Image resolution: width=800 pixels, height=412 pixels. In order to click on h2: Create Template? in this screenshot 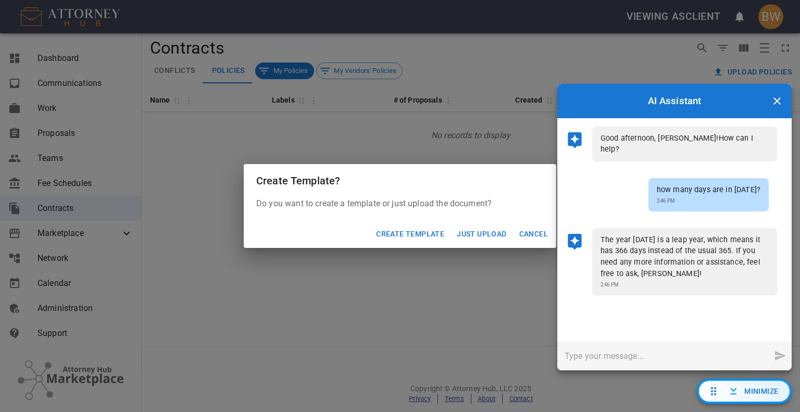, I will do `click(400, 181)`.